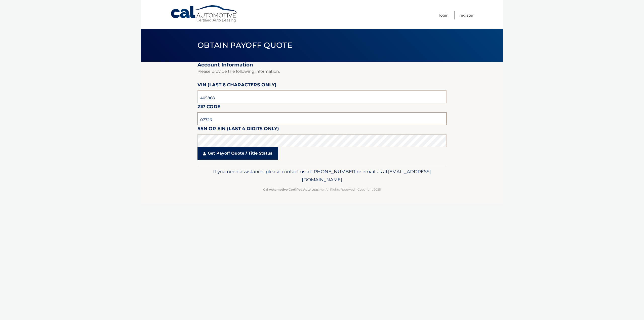  What do you see at coordinates (322, 65) in the screenshot?
I see `h2: Account Information` at bounding box center [322, 65].